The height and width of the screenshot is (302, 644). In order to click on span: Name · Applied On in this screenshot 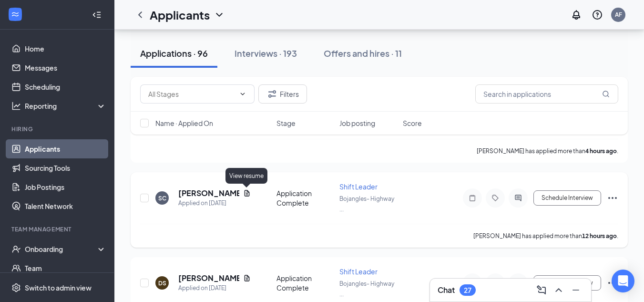, I will do `click(184, 123)`.